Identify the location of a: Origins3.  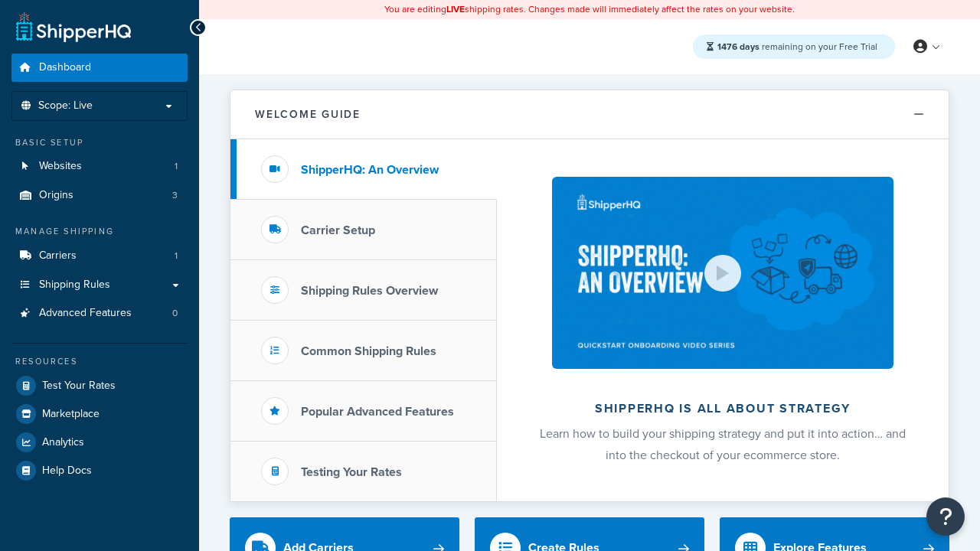
(99, 195).